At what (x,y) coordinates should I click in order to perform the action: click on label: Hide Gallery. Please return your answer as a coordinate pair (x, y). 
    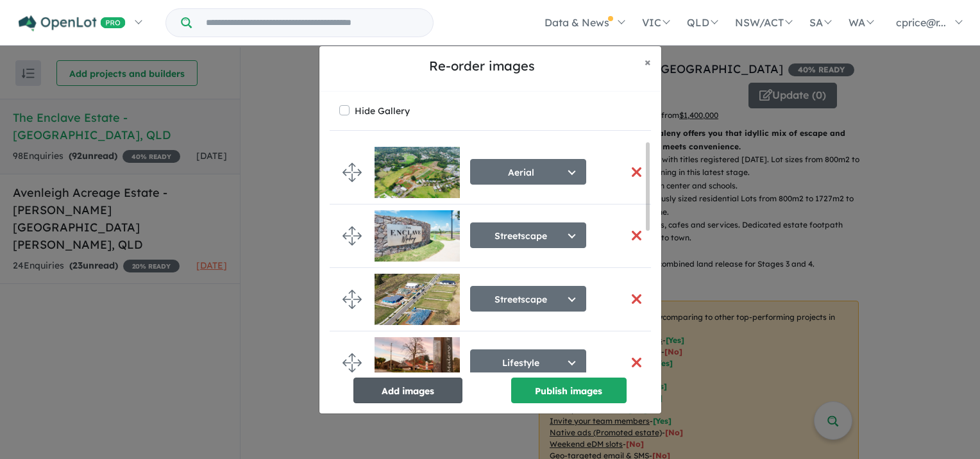
    Looking at the image, I should click on (382, 111).